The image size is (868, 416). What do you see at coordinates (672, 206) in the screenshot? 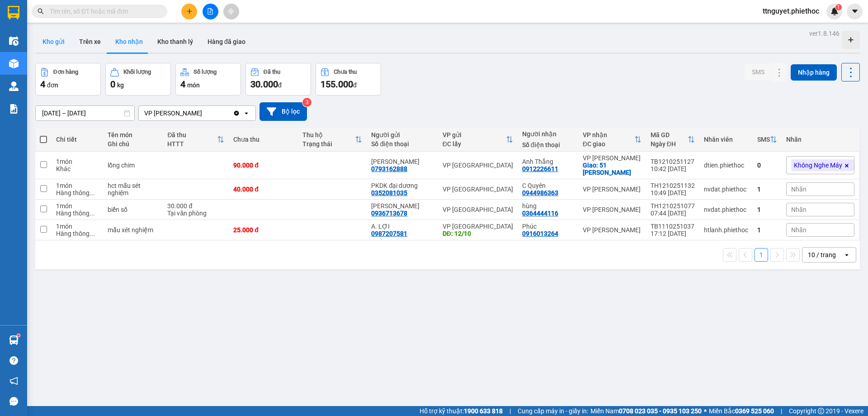
I see `div: TH1210251077` at bounding box center [672, 206].